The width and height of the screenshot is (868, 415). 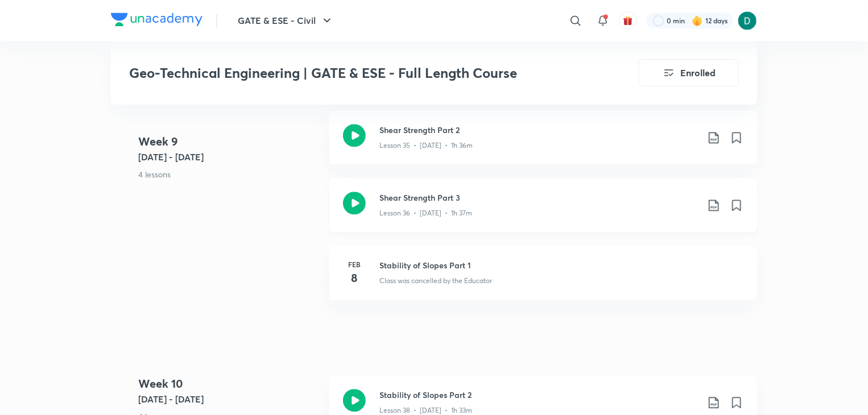 I want to click on h6: Feb, so click(x=355, y=265).